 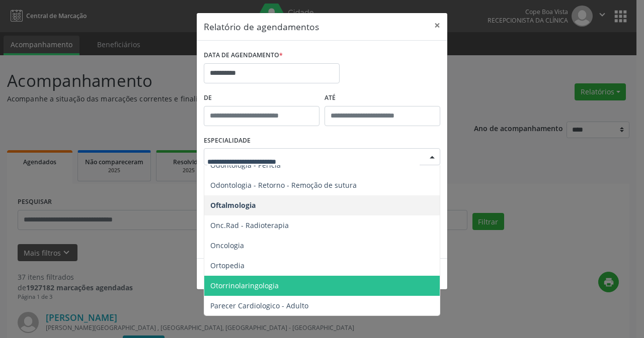 I want to click on button: Close, so click(x=437, y=25).